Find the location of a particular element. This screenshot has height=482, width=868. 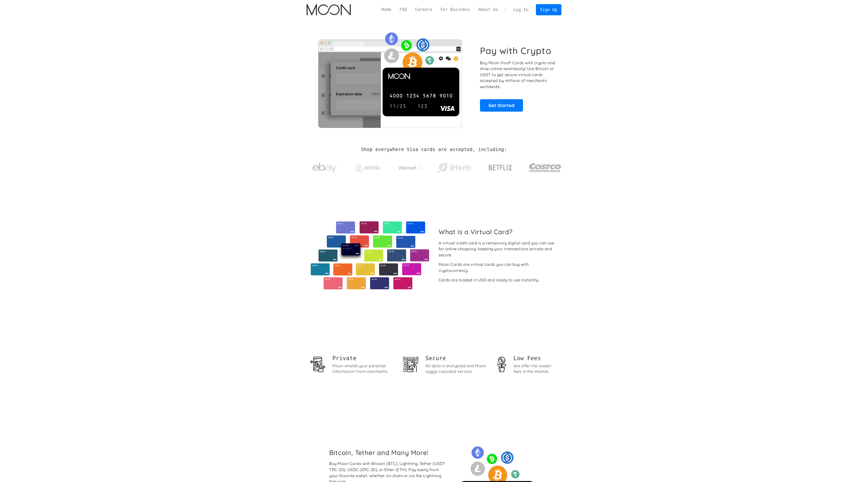

h1: Pay with Crypto is located at coordinates (516, 51).